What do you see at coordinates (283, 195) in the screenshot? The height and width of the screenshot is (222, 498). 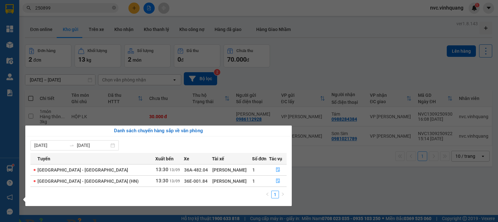 I see `span: right` at bounding box center [283, 195].